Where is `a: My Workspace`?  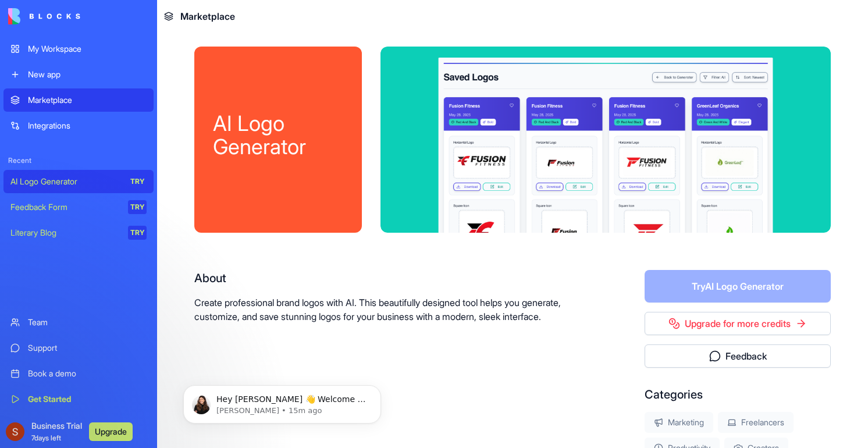
a: My Workspace is located at coordinates (79, 49).